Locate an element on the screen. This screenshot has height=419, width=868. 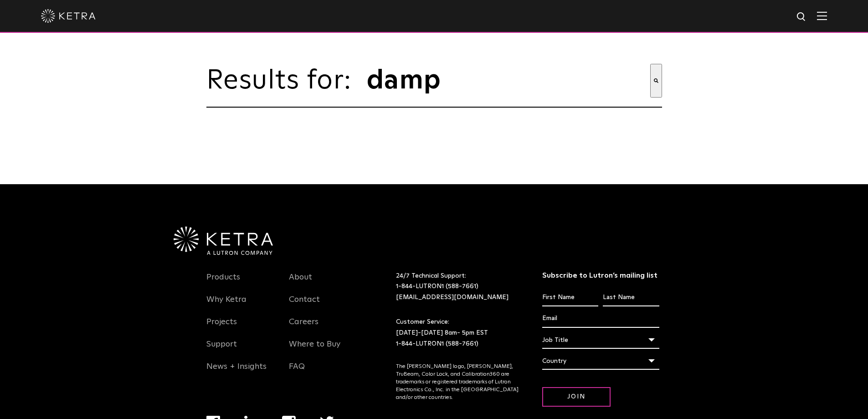
div: Job Title is located at coordinates (601, 340).